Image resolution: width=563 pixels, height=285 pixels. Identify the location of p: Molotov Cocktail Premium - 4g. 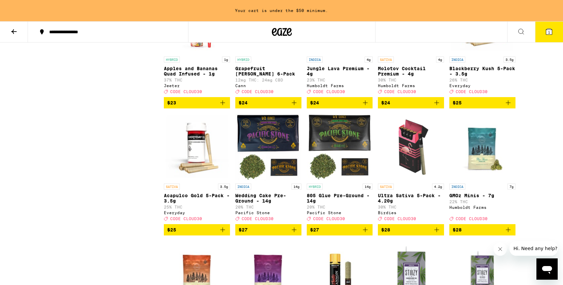
(411, 71).